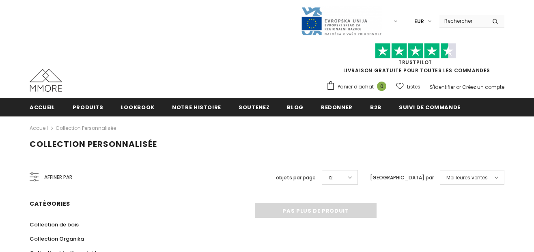 The height and width of the screenshot is (252, 534). I want to click on span: LIVRAISON GRATUITE POUR TOUTES LES COMMANDES, so click(415, 60).